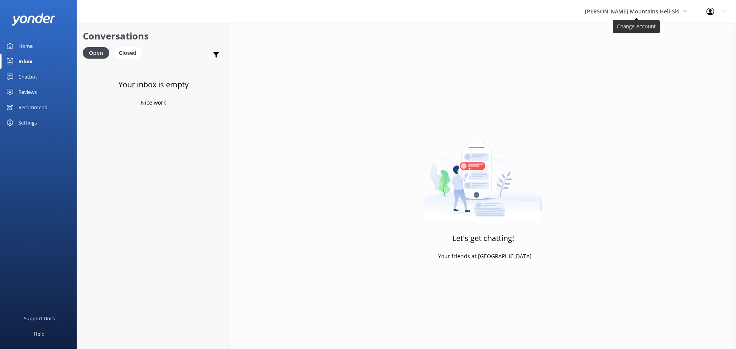 The image size is (736, 349). What do you see at coordinates (28, 77) in the screenshot?
I see `div: Chatbot` at bounding box center [28, 77].